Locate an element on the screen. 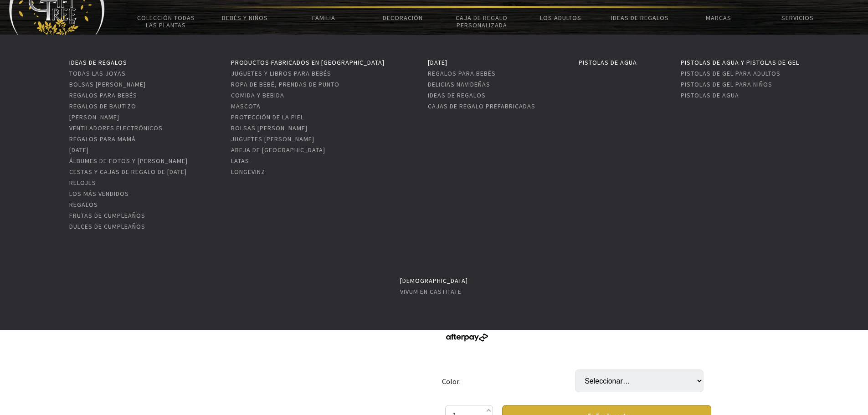 The image size is (868, 415). font: Servicios is located at coordinates (797, 18).